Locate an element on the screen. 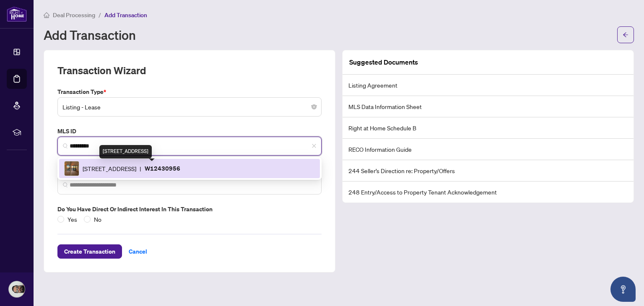 The height and width of the screenshot is (306, 644). li: 248 Entry/Access to Property Tenant Acknowledgement is located at coordinates (488, 192).